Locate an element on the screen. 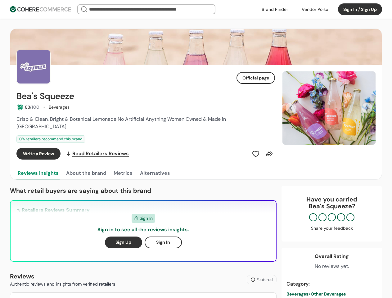  div: 0 % retailers recommend this brand is located at coordinates (51, 139).